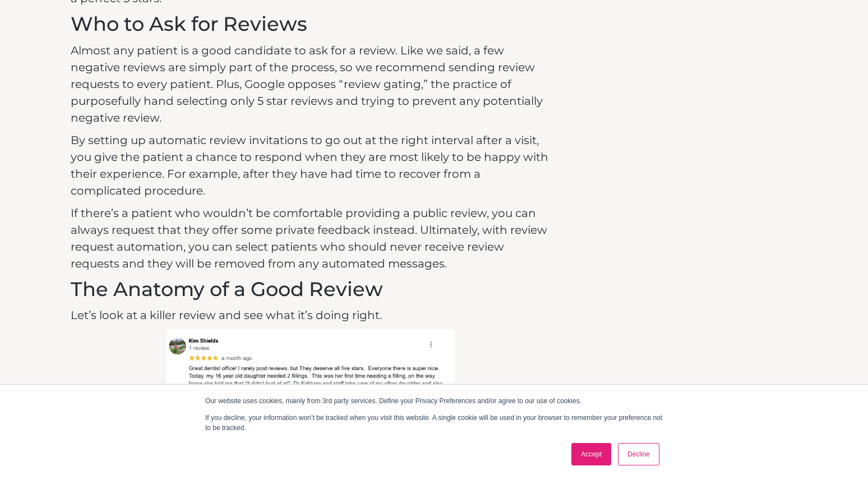 This screenshot has height=480, width=868. Describe the element at coordinates (310, 84) in the screenshot. I see `p: Almost any patient is a good candidate to ask for a review. Like we said, a few negative reviews ...` at that location.